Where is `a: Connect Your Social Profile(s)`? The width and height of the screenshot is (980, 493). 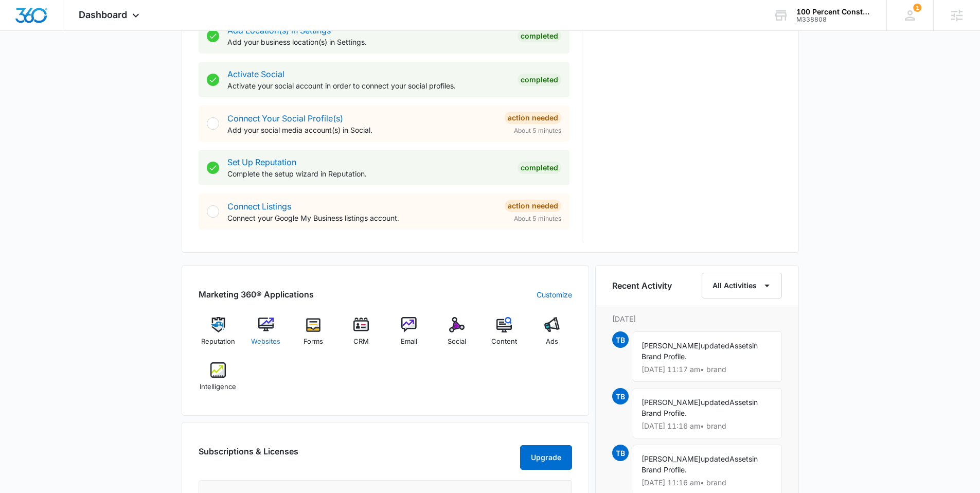 a: Connect Your Social Profile(s) is located at coordinates (285, 118).